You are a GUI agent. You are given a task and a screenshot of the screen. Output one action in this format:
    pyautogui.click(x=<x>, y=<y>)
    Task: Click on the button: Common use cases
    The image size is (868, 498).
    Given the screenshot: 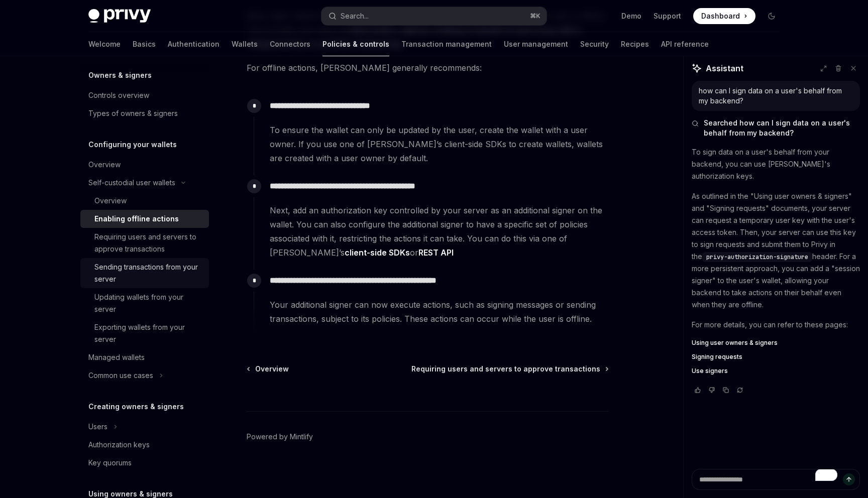 What is the action you would take?
    pyautogui.click(x=145, y=376)
    